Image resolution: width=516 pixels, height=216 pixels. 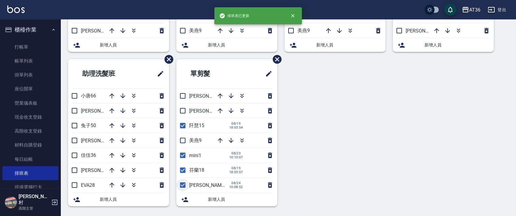 What do you see at coordinates (30, 117) in the screenshot?
I see `a: 現金收支登錄` at bounding box center [30, 117].